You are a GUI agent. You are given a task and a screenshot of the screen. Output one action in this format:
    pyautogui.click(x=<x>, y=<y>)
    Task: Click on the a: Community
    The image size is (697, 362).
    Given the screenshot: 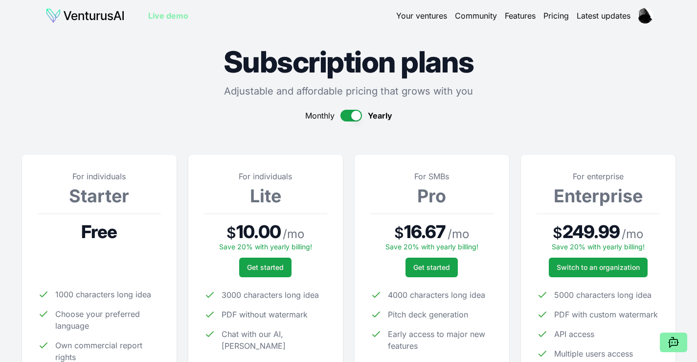 What is the action you would take?
    pyautogui.click(x=476, y=16)
    